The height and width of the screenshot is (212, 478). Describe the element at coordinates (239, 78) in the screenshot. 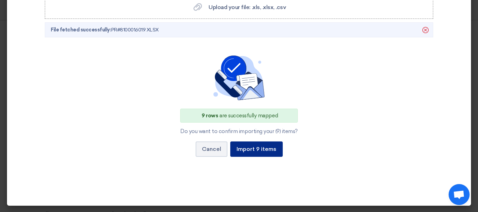

I see `img: confirm_importing.svg` at that location.